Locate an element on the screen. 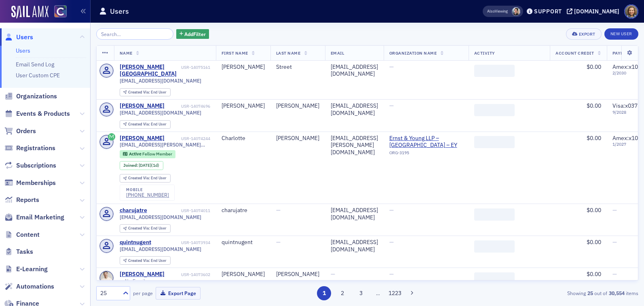  div: USR-14075161 is located at coordinates (196, 67).